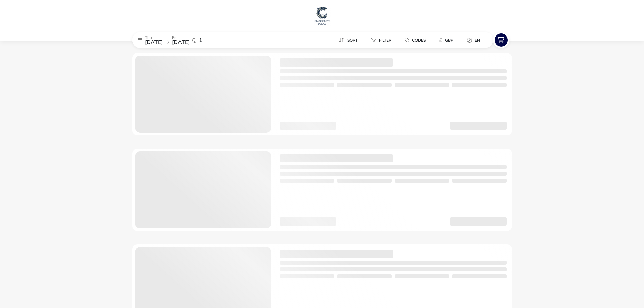 This screenshot has height=308, width=644. Describe the element at coordinates (475, 40) in the screenshot. I see `naf-pibe-menu-bar-item: en` at that location.